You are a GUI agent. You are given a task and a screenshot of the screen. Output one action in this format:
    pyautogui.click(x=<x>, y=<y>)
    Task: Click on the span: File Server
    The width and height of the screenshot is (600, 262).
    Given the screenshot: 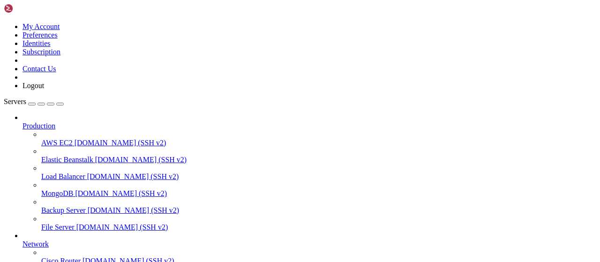 What is the action you would take?
    pyautogui.click(x=58, y=227)
    